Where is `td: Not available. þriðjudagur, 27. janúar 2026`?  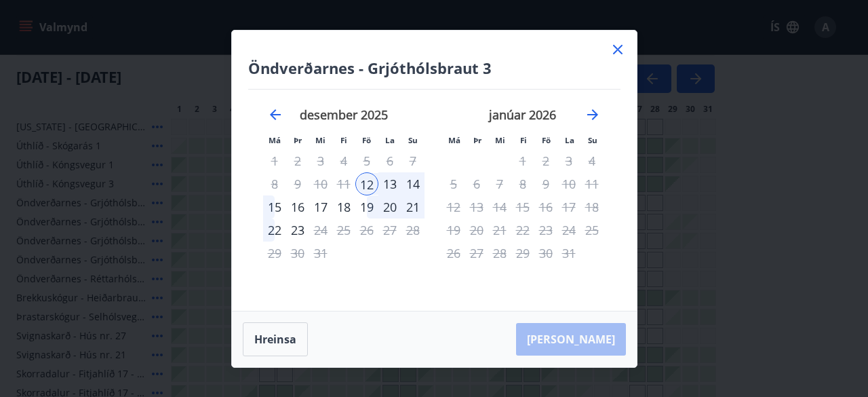
td: Not available. þriðjudagur, 27. janúar 2026 is located at coordinates (476, 252).